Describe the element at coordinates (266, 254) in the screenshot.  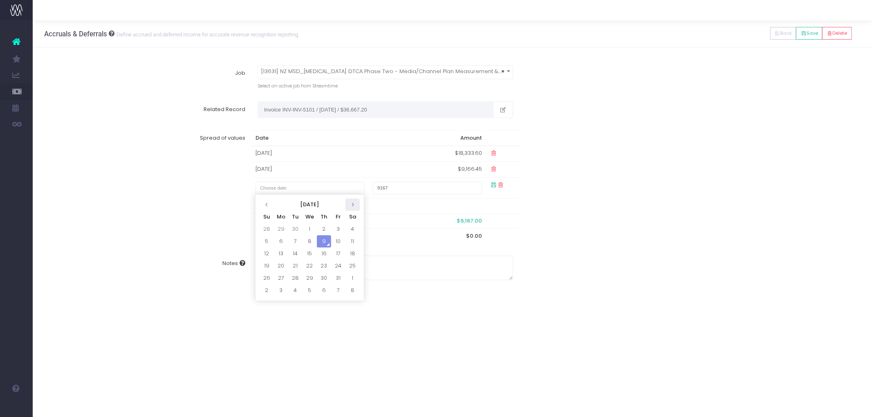
I see `td: 12` at that location.